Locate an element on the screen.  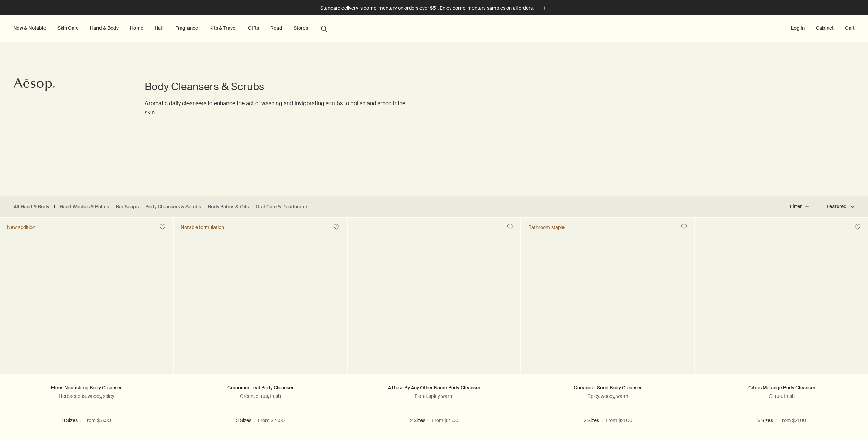
p: Herbaceous, woody, spicy is located at coordinates (86, 396).